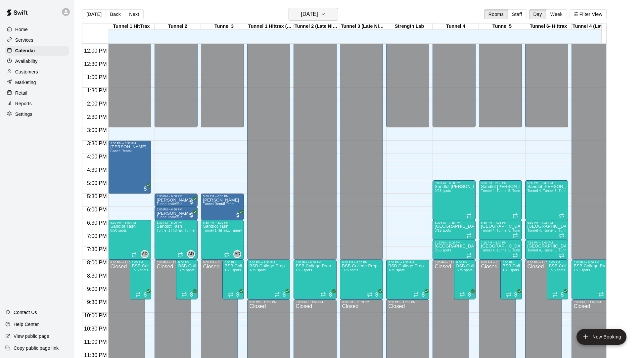 This screenshot has width=644, height=358. What do you see at coordinates (97, 117) in the screenshot?
I see `span: 2:30 PM` at bounding box center [97, 117].